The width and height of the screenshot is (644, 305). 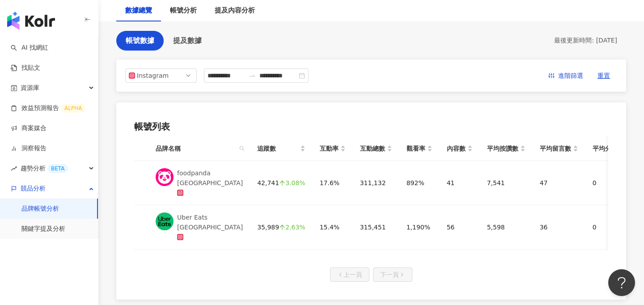 I want to click on div: 311,132, so click(x=376, y=183).